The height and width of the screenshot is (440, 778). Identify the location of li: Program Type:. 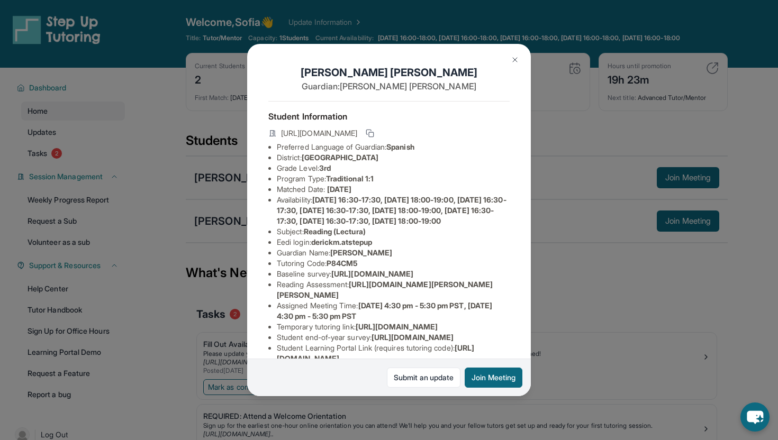
(393, 179).